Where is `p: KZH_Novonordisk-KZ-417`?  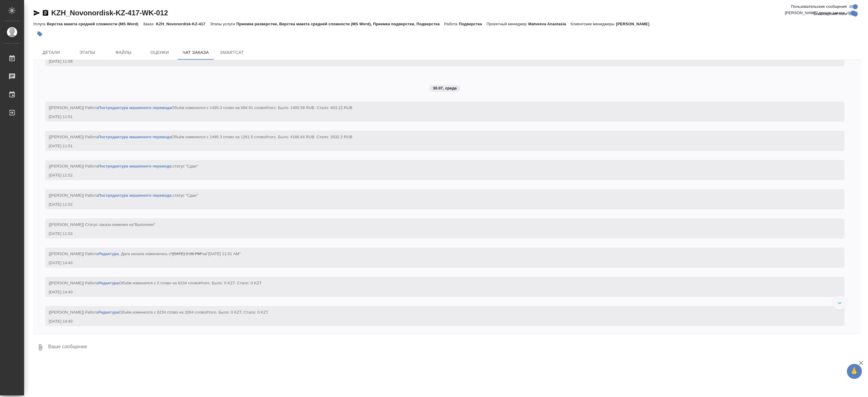 p: KZH_Novonordisk-KZ-417 is located at coordinates (183, 24).